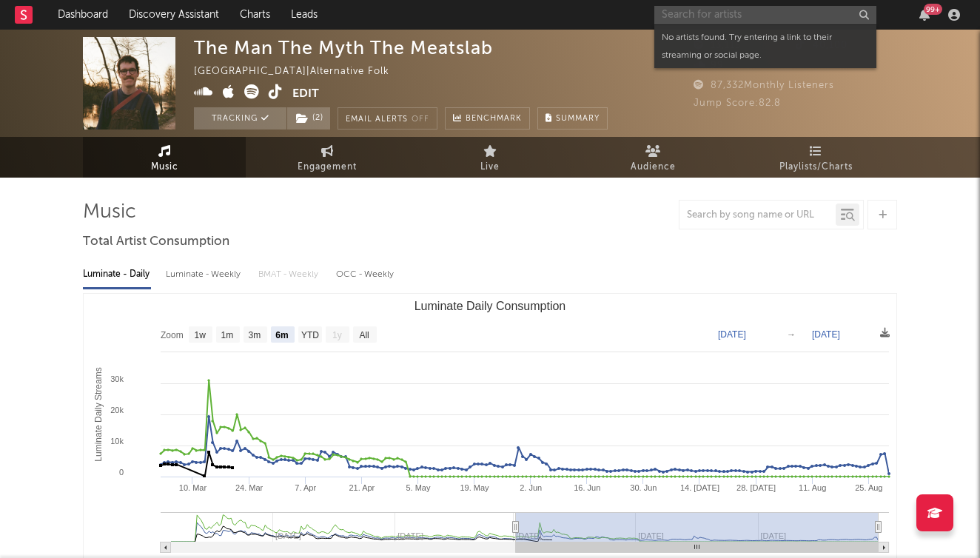 The height and width of the screenshot is (558, 980). I want to click on text: 19. May, so click(474, 488).